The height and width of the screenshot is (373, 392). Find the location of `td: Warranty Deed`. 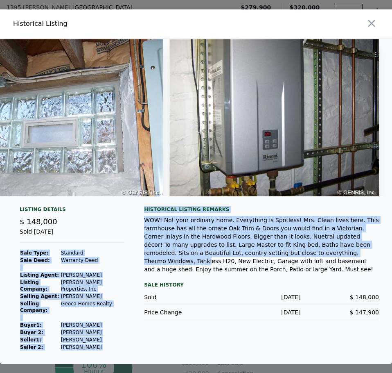

td: Warranty Deed is located at coordinates (93, 260).